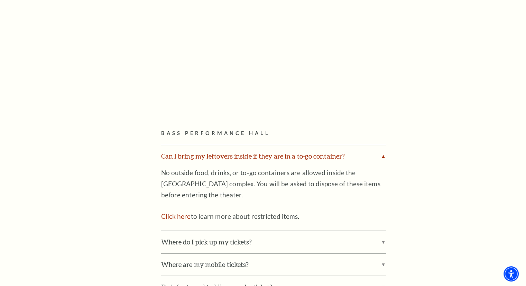  I want to click on h2: Bass Performance Hall, so click(319, 133).